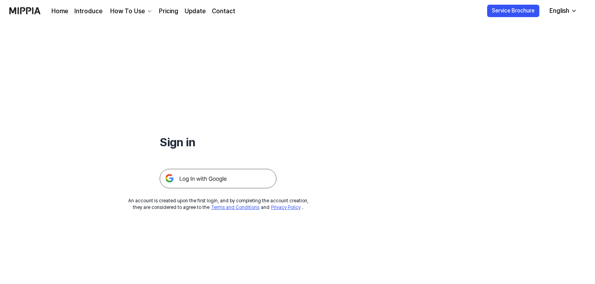  Describe the element at coordinates (127, 11) in the screenshot. I see `div: How To Use` at that location.